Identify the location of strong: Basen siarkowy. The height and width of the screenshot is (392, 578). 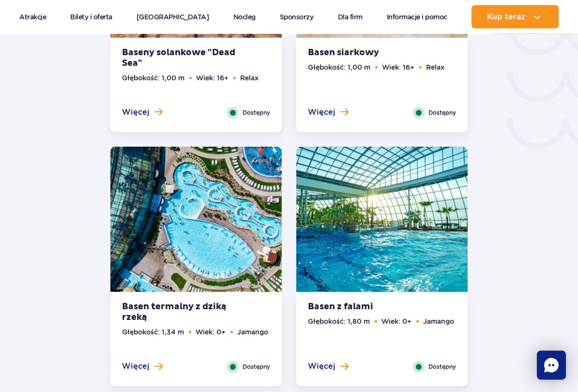
(366, 53).